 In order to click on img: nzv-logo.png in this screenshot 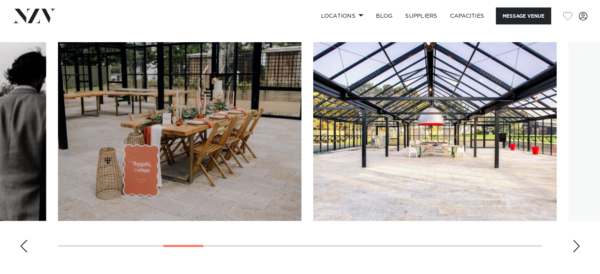, I will do `click(34, 16)`.